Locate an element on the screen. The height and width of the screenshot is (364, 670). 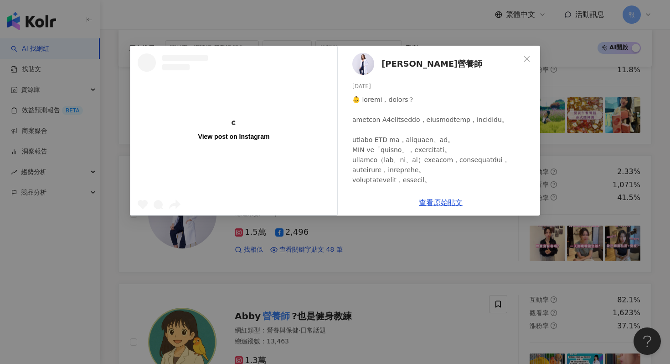
span: close is located at coordinates (527, 59).